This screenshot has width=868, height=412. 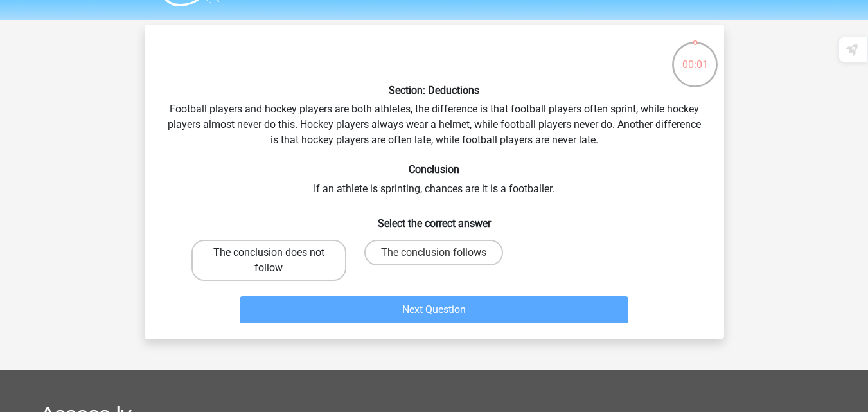 I want to click on h6: Section: Deductions, so click(x=434, y=90).